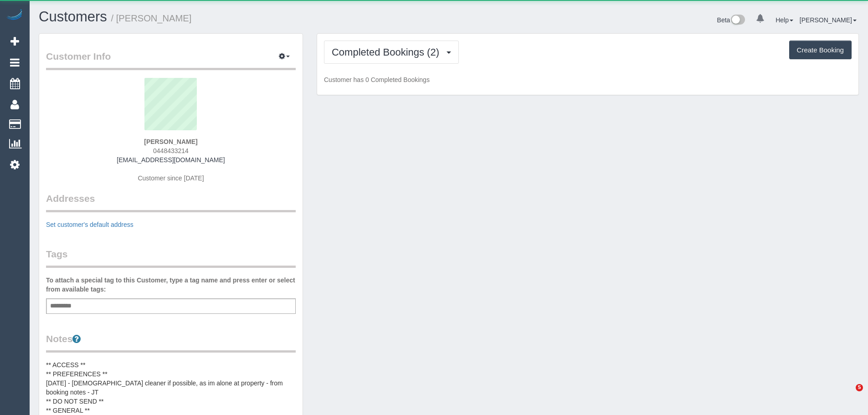  I want to click on img: Automaid Logo, so click(15, 16).